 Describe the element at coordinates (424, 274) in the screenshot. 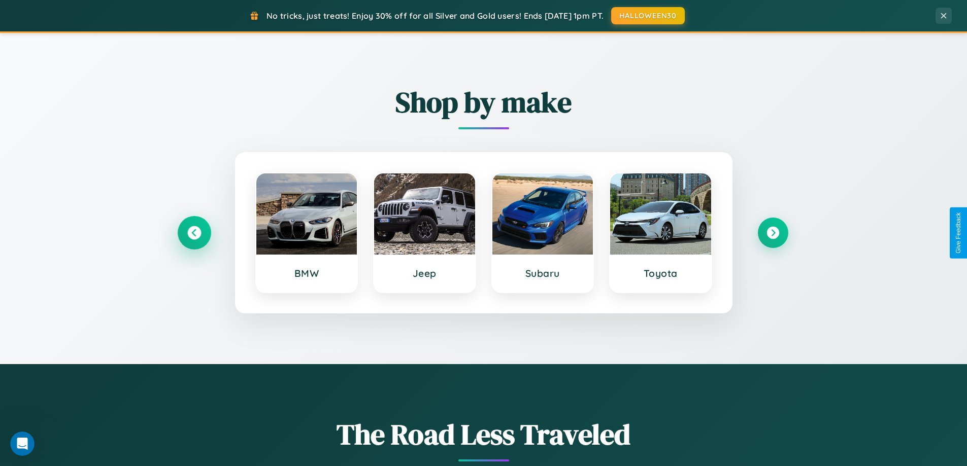

I see `h3: Jeep` at that location.